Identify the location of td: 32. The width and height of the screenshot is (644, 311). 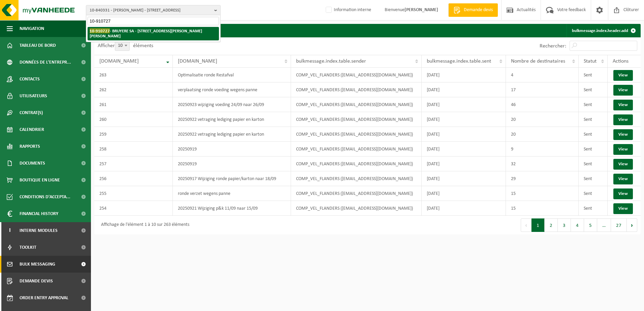
(542, 164).